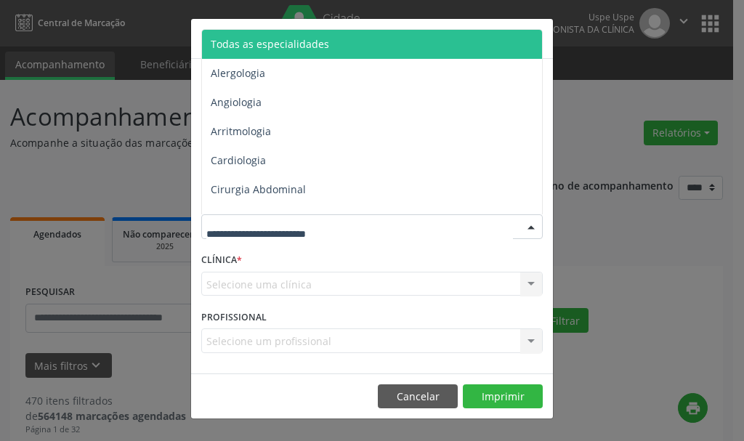  Describe the element at coordinates (234, 317) in the screenshot. I see `label: PROFISSIONAL` at that location.